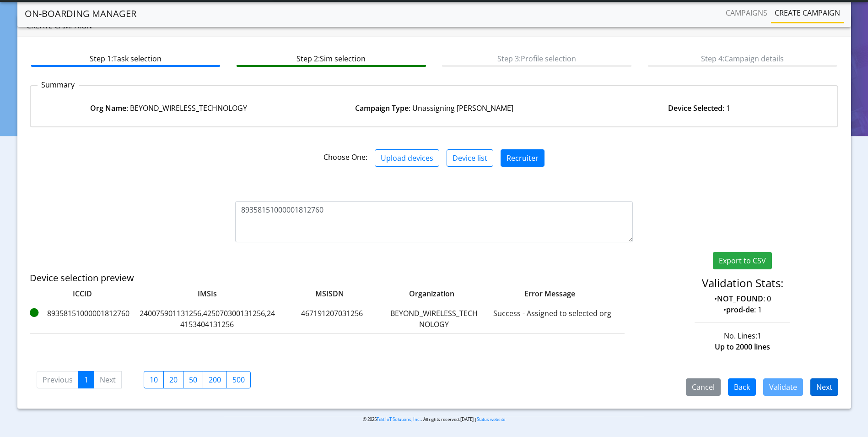  What do you see at coordinates (522, 158) in the screenshot?
I see `button: Recruiter` at bounding box center [522, 158].